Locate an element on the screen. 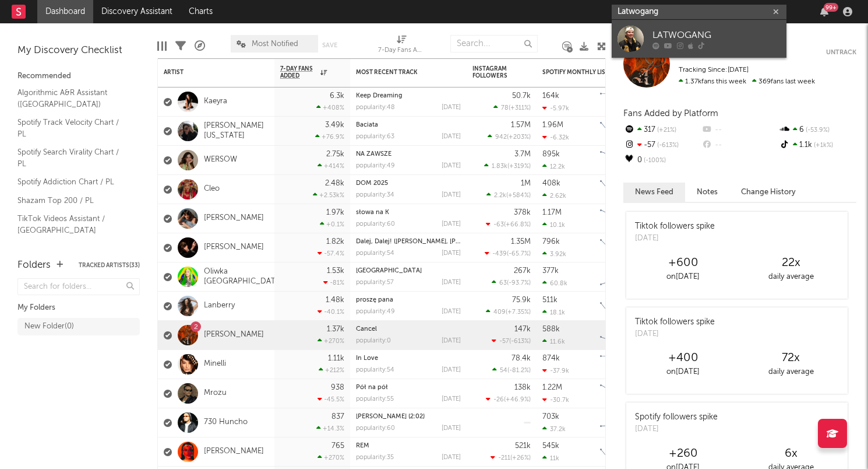 This screenshot has height=469, width=868. span: 54 is located at coordinates (503, 370).